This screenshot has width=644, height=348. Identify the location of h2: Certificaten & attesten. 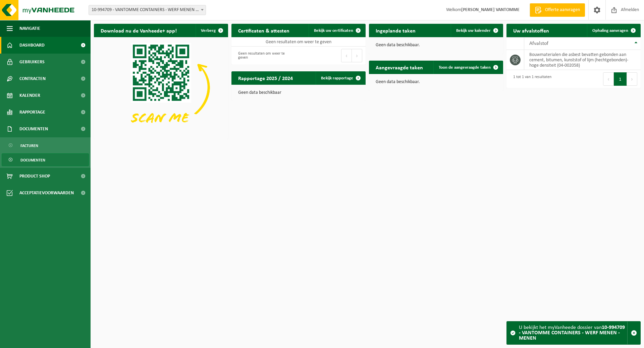
(263, 30).